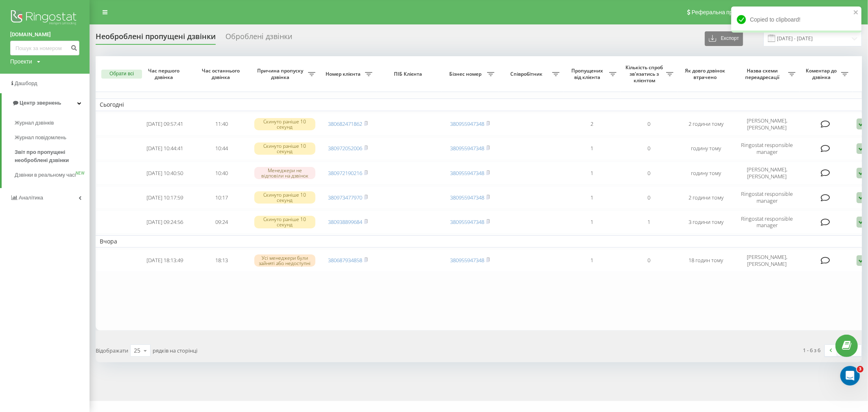 This screenshot has height=412, width=868. I want to click on span: Пропущених від клієнта, so click(589, 73).